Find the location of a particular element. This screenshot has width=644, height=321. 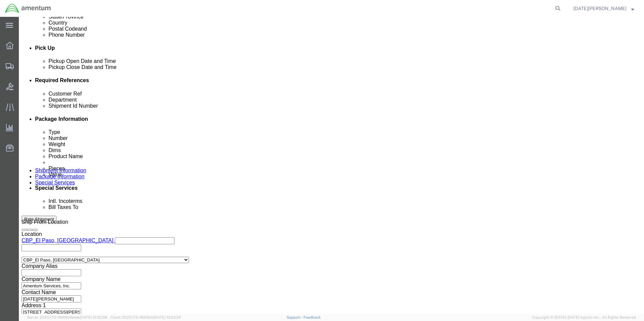

img: logo is located at coordinates (28, 9).